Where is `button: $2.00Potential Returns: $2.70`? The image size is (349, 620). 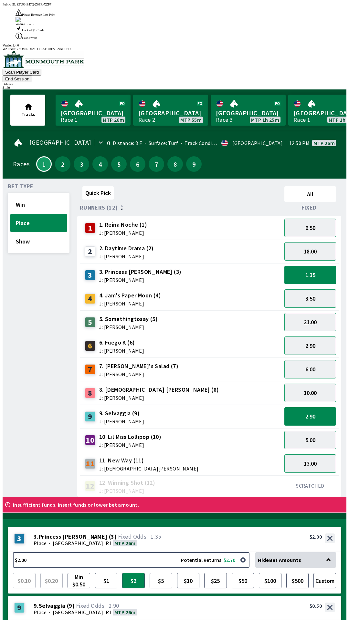
button: $2.00Potential Returns: $2.70 is located at coordinates (131, 560).